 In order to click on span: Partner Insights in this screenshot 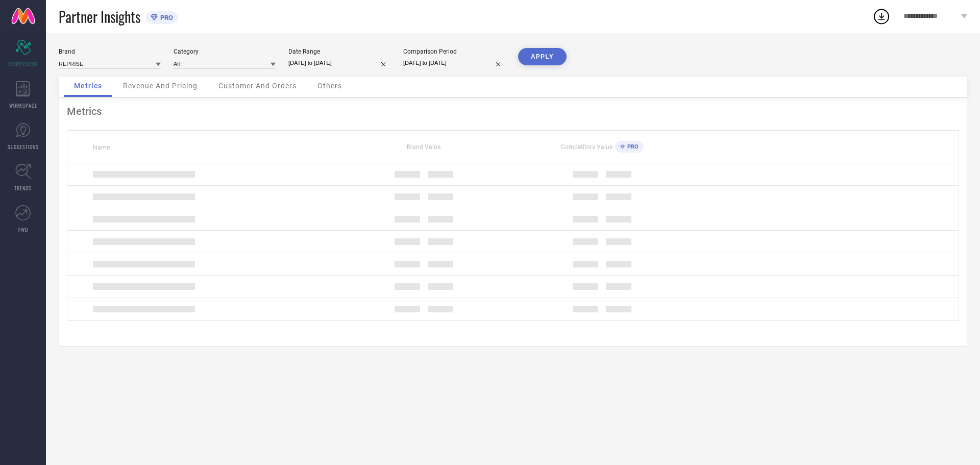, I will do `click(99, 17)`.